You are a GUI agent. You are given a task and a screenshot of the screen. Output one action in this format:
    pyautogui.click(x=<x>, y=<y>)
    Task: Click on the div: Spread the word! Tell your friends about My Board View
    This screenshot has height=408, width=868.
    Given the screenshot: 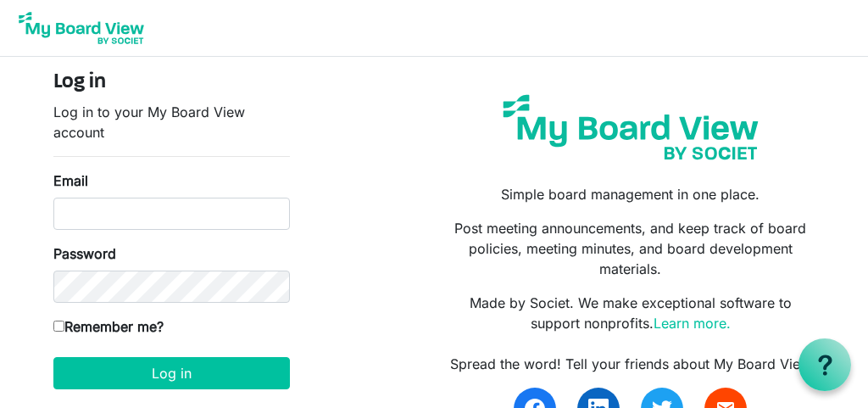 What is the action you would take?
    pyautogui.click(x=631, y=363)
    